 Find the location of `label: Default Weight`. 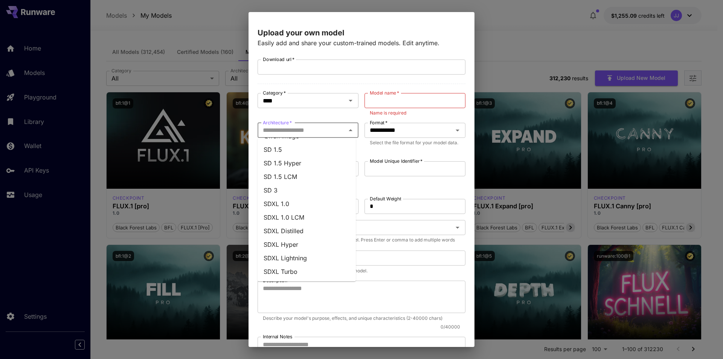

label: Default Weight is located at coordinates (385, 198).